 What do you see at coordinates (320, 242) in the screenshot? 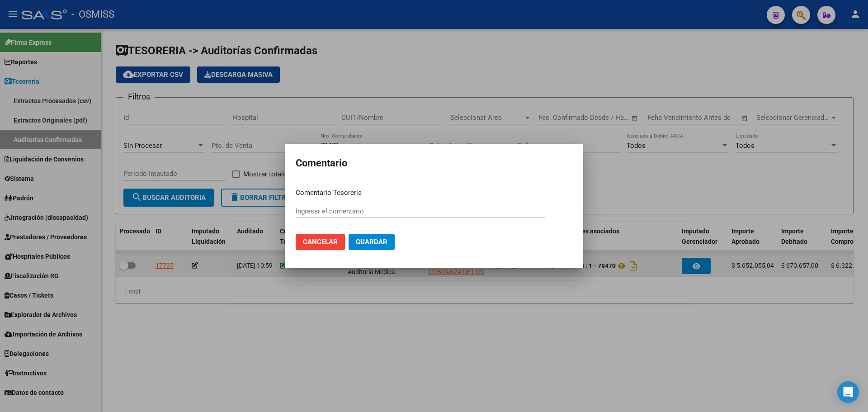
I see `span: Cancelar` at bounding box center [320, 242].